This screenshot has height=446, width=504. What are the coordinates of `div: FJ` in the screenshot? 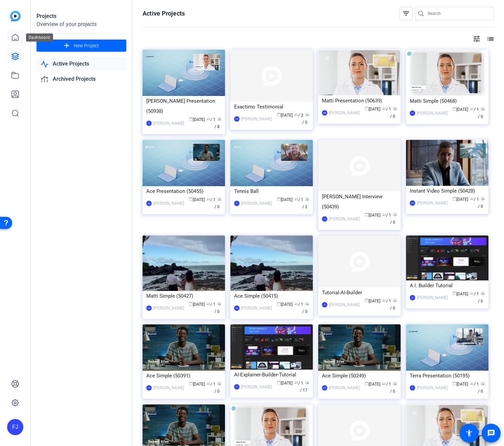 It's located at (15, 427).